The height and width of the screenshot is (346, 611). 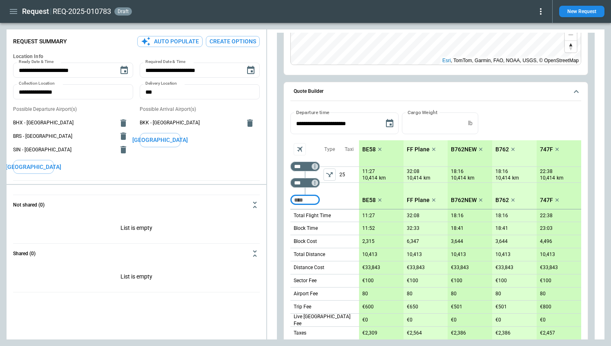 I want to click on label: Cargo Weight, so click(x=422, y=112).